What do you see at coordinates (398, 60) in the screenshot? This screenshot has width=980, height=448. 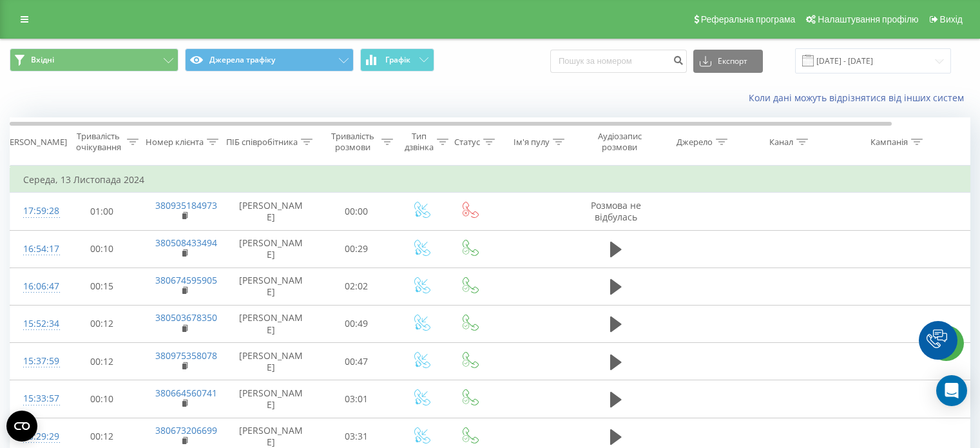 I see `span: Графік` at bounding box center [398, 60].